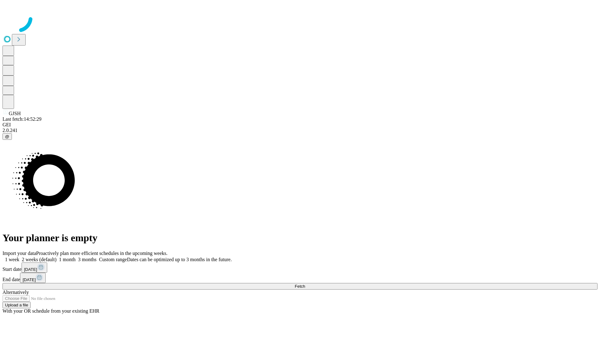 Image resolution: width=600 pixels, height=337 pixels. Describe the element at coordinates (300, 287) in the screenshot. I see `span: Fetch` at that location.